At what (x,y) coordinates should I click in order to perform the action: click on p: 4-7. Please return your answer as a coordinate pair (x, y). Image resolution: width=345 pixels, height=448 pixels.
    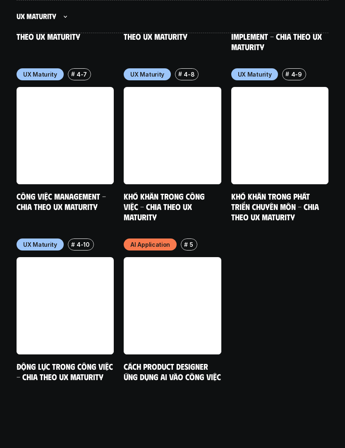
    Looking at the image, I should click on (82, 74).